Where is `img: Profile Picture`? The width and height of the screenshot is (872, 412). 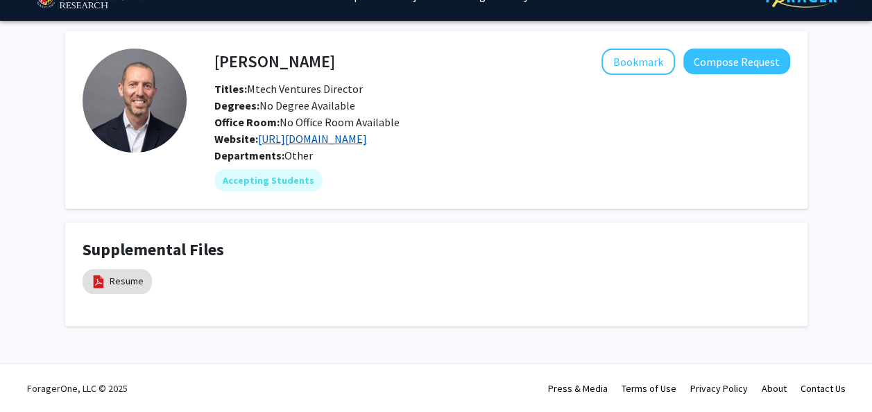
img: Profile Picture is located at coordinates (135, 101).